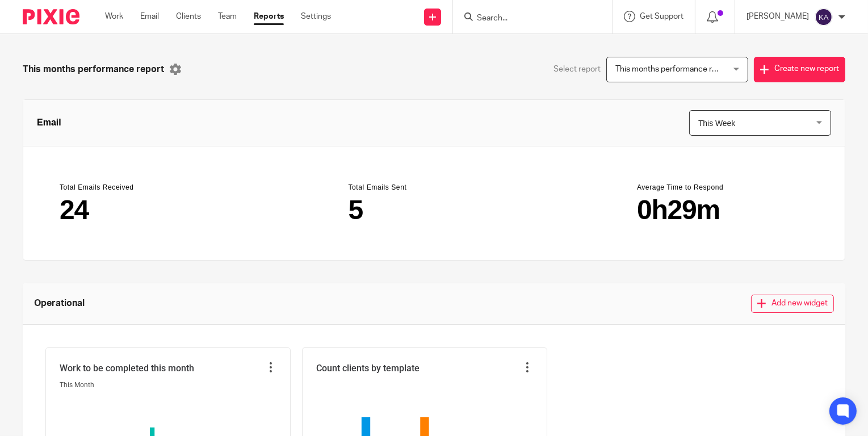 The width and height of the screenshot is (868, 436). What do you see at coordinates (662, 16) in the screenshot?
I see `span: Get Support` at bounding box center [662, 16].